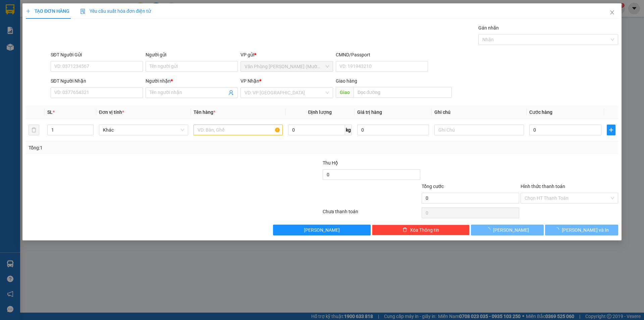 The width and height of the screenshot is (644, 320). I want to click on div: Người nhận, so click(192, 81).